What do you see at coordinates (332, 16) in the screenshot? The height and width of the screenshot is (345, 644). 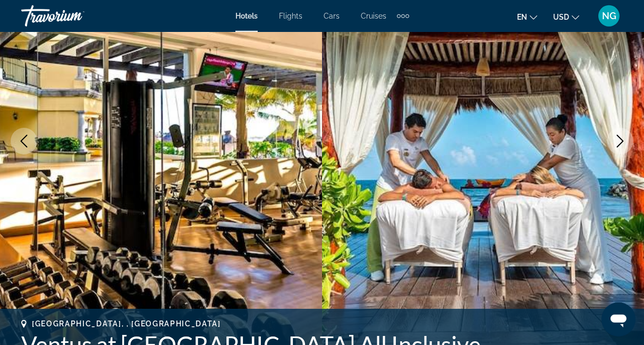 I see `span: Cars` at bounding box center [332, 16].